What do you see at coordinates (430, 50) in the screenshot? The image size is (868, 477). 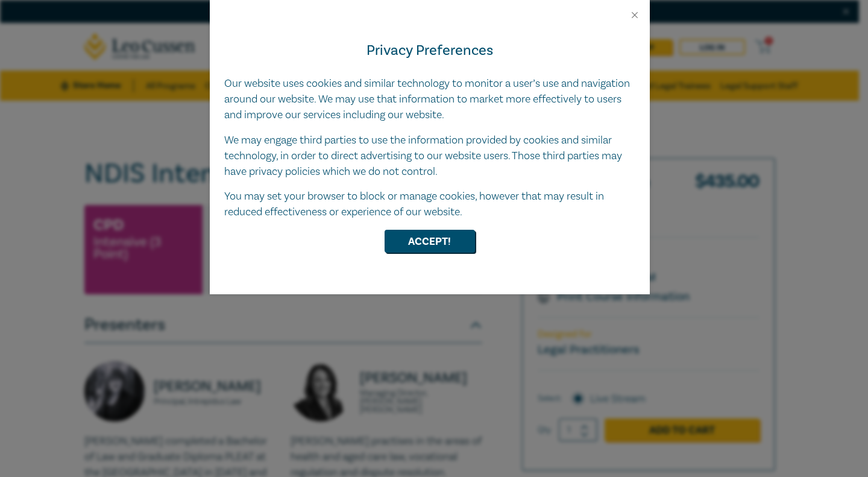 I see `h4: Privacy Preferences` at bounding box center [430, 50].